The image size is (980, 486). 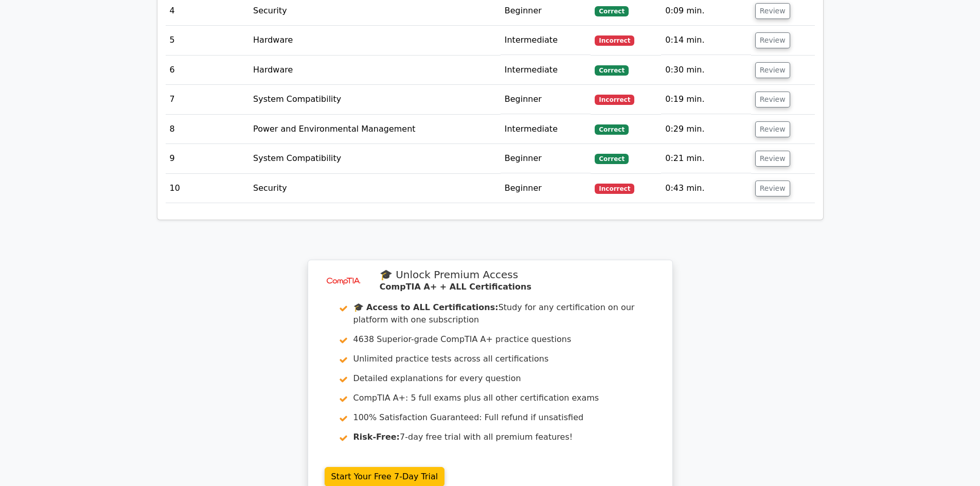 I want to click on td: 7, so click(x=208, y=99).